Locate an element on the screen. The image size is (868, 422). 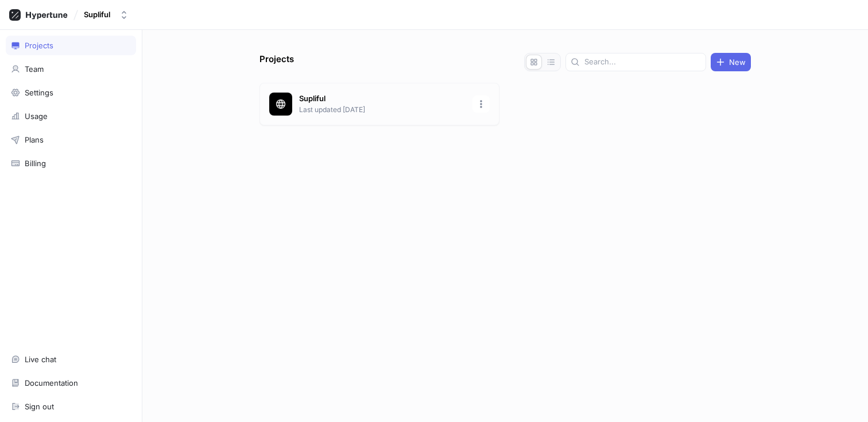
p: Projects is located at coordinates (277, 62).